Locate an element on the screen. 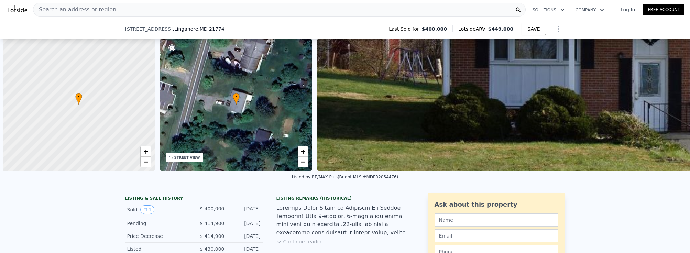 Image resolution: width=690 pixels, height=253 pixels. input: Email is located at coordinates (496, 236).